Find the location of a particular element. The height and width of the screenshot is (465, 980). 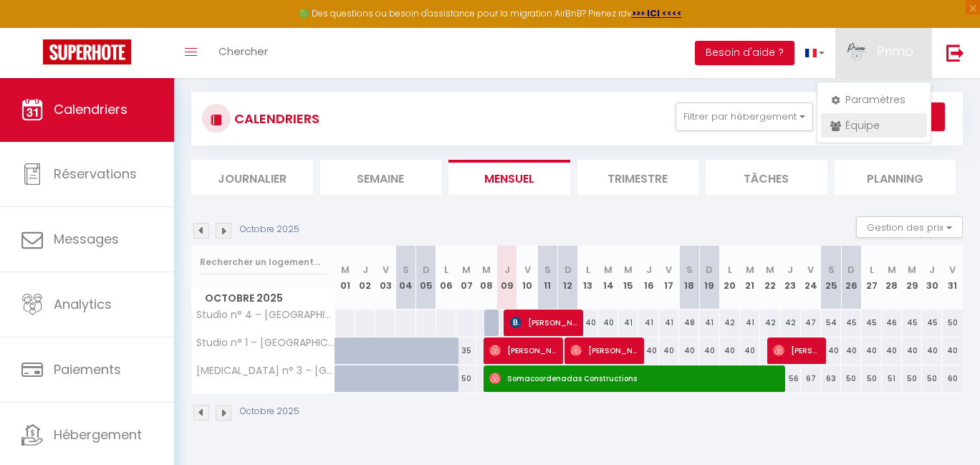

span: Somacoordenadas Constructions is located at coordinates (633, 378).